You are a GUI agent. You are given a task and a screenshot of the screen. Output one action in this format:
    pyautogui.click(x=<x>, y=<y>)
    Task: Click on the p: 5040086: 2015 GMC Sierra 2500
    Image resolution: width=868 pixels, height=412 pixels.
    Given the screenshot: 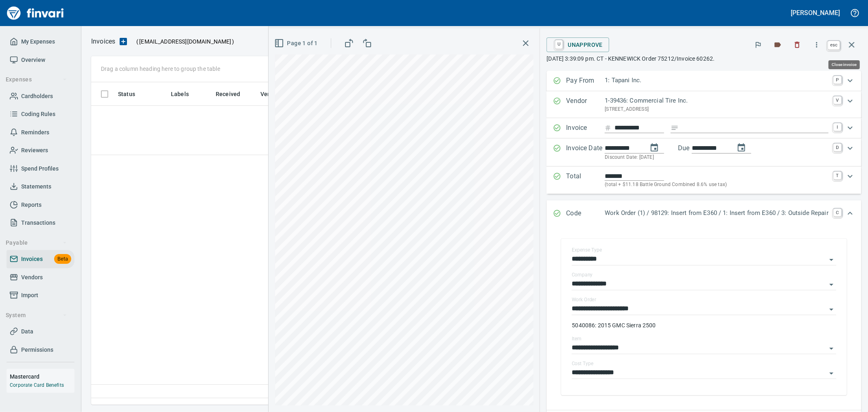 What is the action you would take?
    pyautogui.click(x=704, y=325)
    